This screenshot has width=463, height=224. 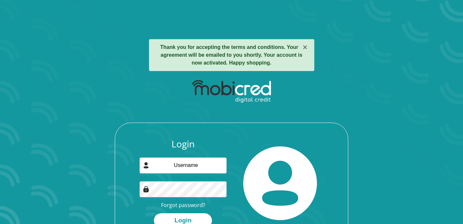 What do you see at coordinates (146, 165) in the screenshot?
I see `img: user-icon image` at bounding box center [146, 165].